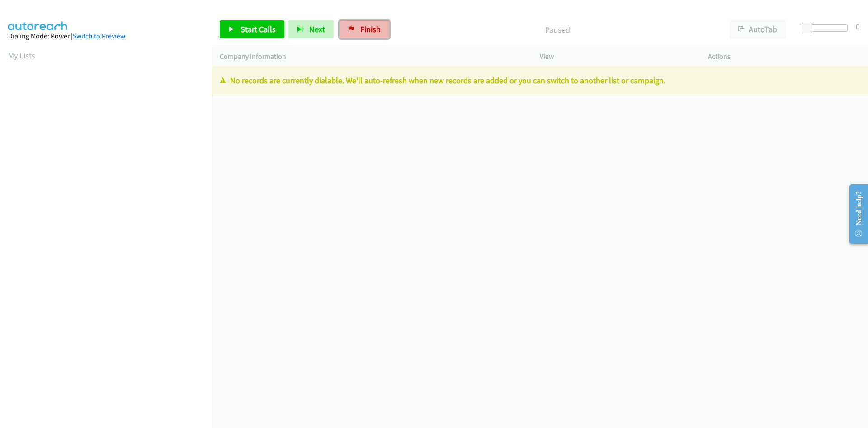 The height and width of the screenshot is (428, 868). I want to click on div: 0, so click(858, 27).